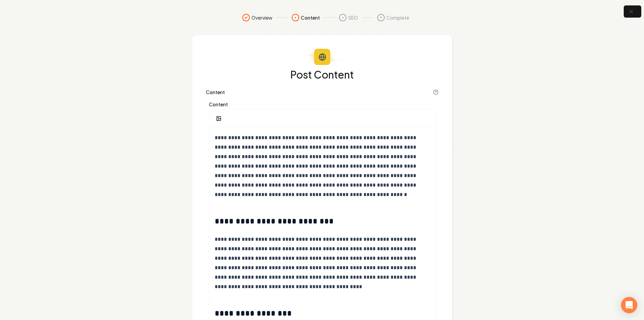 This screenshot has width=644, height=320. I want to click on h1: Post Content, so click(322, 74).